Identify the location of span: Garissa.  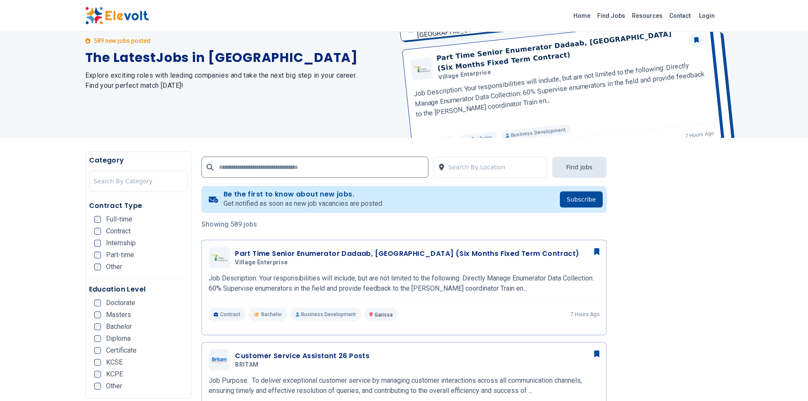
(383, 315).